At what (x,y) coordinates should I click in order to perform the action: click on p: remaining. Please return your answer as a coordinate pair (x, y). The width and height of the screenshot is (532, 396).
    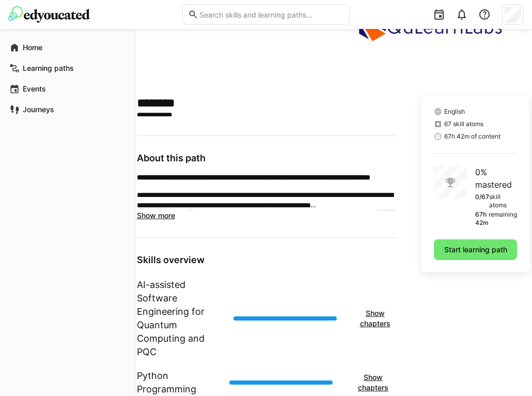
    Looking at the image, I should click on (503, 219).